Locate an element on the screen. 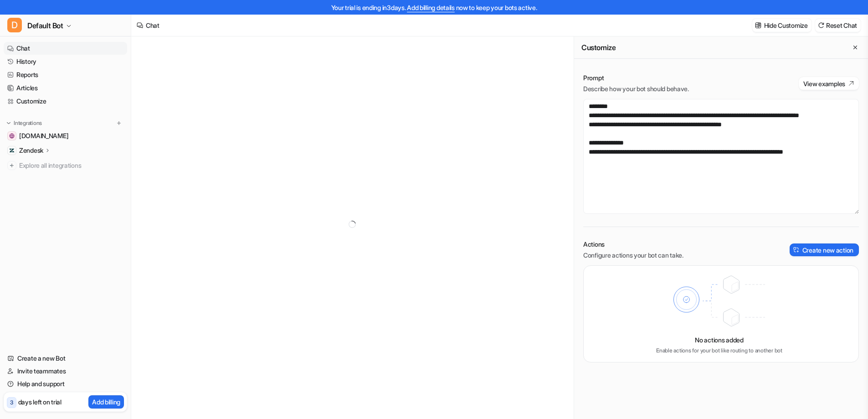  button: Hide Customize is located at coordinates (782, 25).